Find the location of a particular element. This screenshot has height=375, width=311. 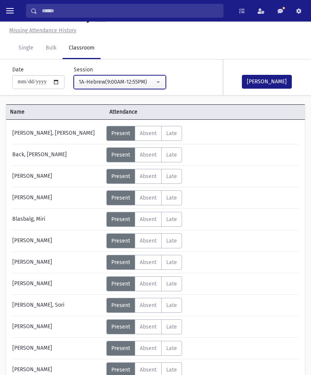

a: Missing Attendance History is located at coordinates (41, 30).